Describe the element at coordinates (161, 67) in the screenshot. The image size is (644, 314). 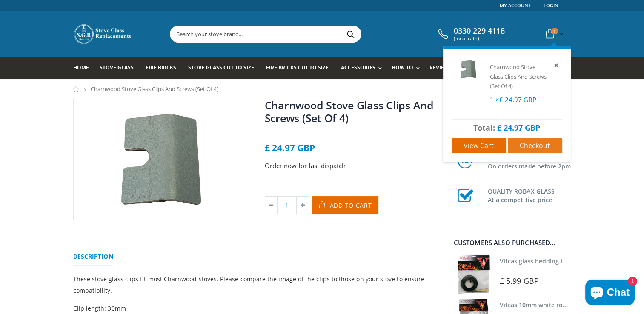
I see `span: Fire Bricks` at that location.